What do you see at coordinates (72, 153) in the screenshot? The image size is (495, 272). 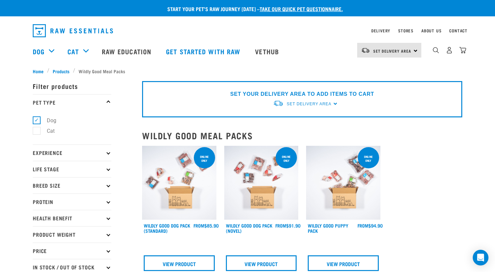 I see `p: Experience` at bounding box center [72, 153].